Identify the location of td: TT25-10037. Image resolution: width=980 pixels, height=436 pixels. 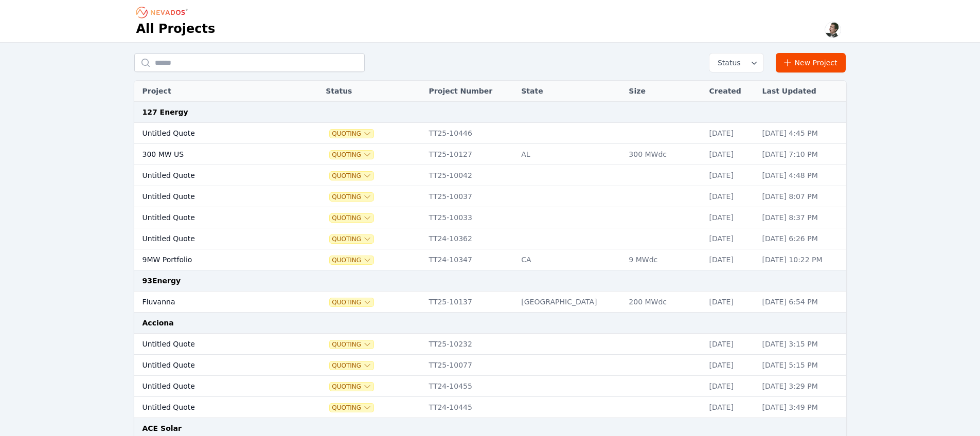
(470, 197).